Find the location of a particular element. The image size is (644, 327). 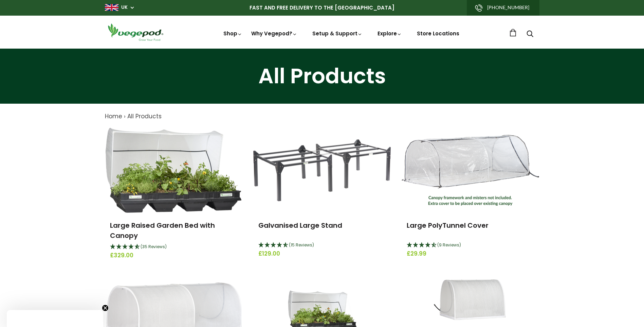

span: 4.67 Stars - 15 Reviews is located at coordinates (302, 245).